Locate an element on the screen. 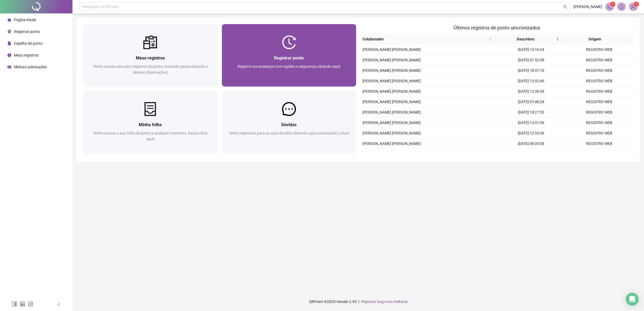 The height and width of the screenshot is (311, 644). span: clock-circle is located at coordinates (9, 55).